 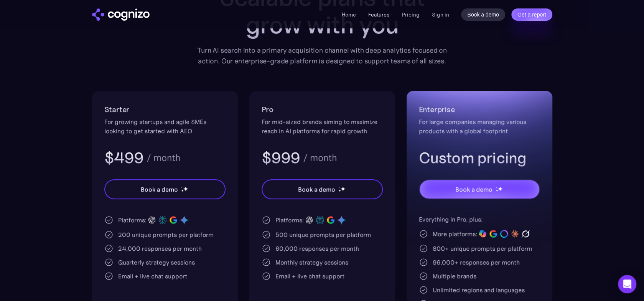 I want to click on h2: Pro, so click(x=322, y=109).